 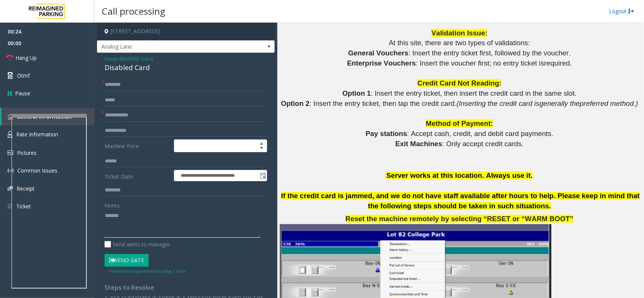 I want to click on label: Machine Price:, so click(x=137, y=146).